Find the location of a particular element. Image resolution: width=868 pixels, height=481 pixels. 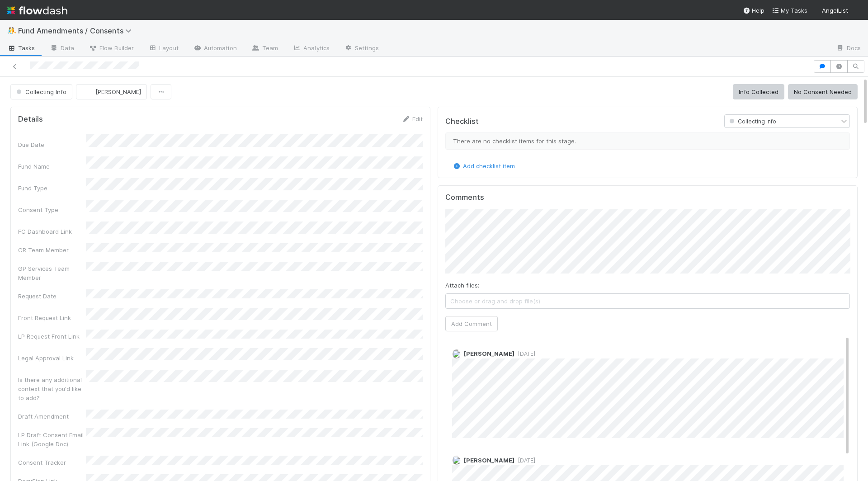

div: Fund Type is located at coordinates (52, 188).